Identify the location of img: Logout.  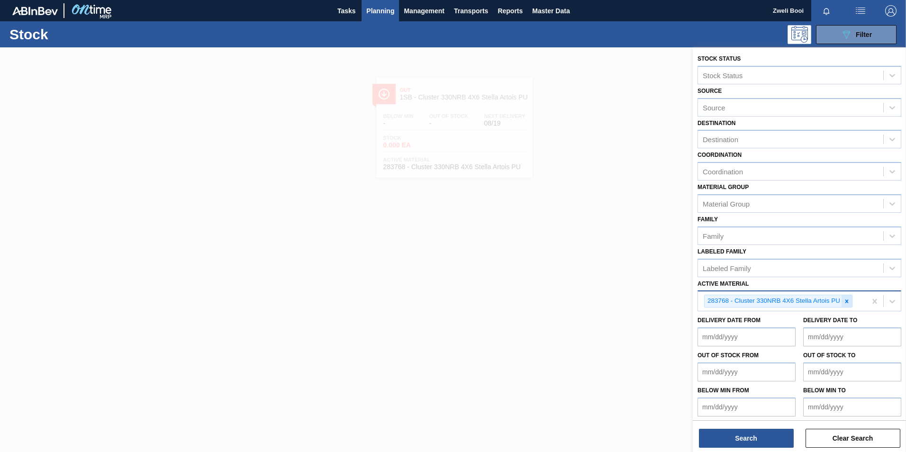
(891, 11).